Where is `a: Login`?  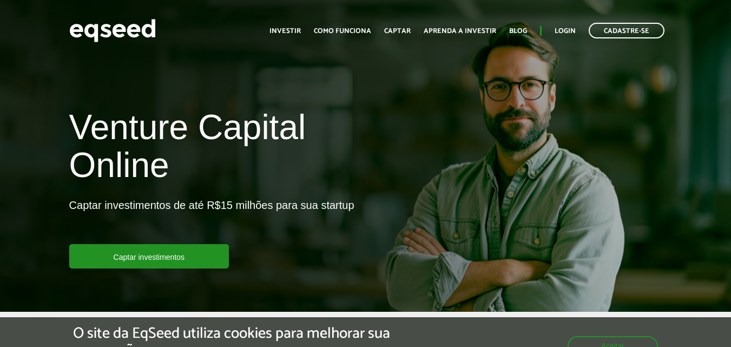 a: Login is located at coordinates (565, 31).